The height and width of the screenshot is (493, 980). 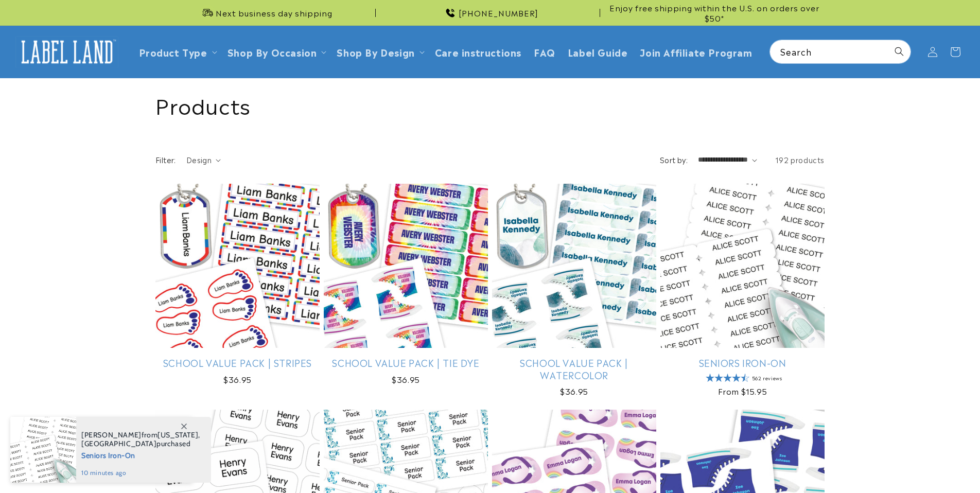 I want to click on a: Label Land, so click(x=66, y=52).